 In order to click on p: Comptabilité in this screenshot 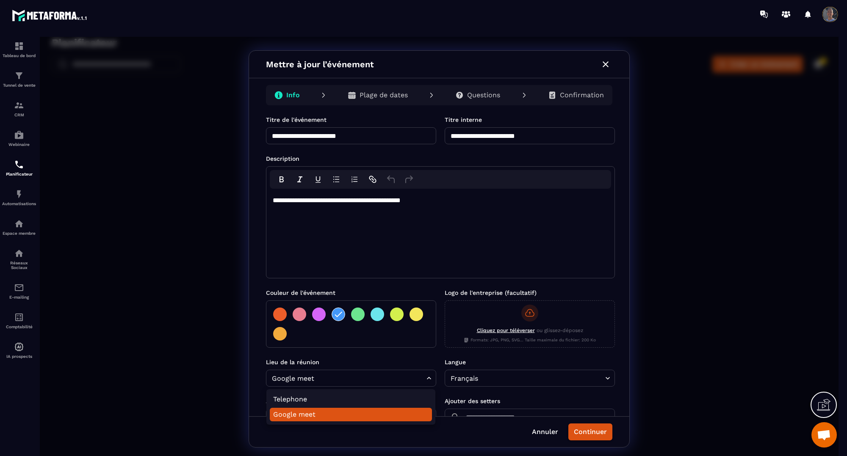, I will do `click(19, 327)`.